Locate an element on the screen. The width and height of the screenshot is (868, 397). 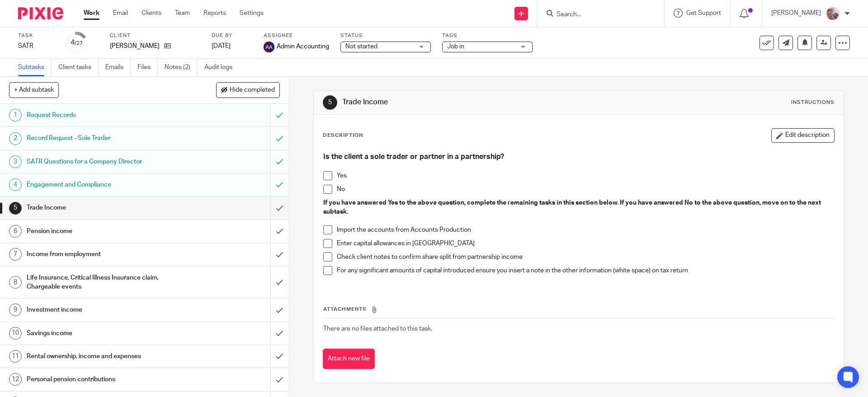
a: Clients is located at coordinates (152, 13).